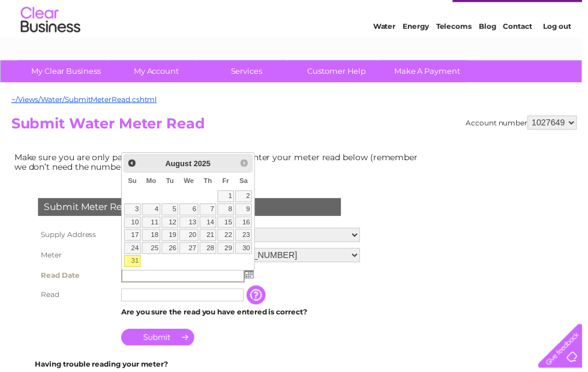  I want to click on span: Thursday, so click(210, 183).